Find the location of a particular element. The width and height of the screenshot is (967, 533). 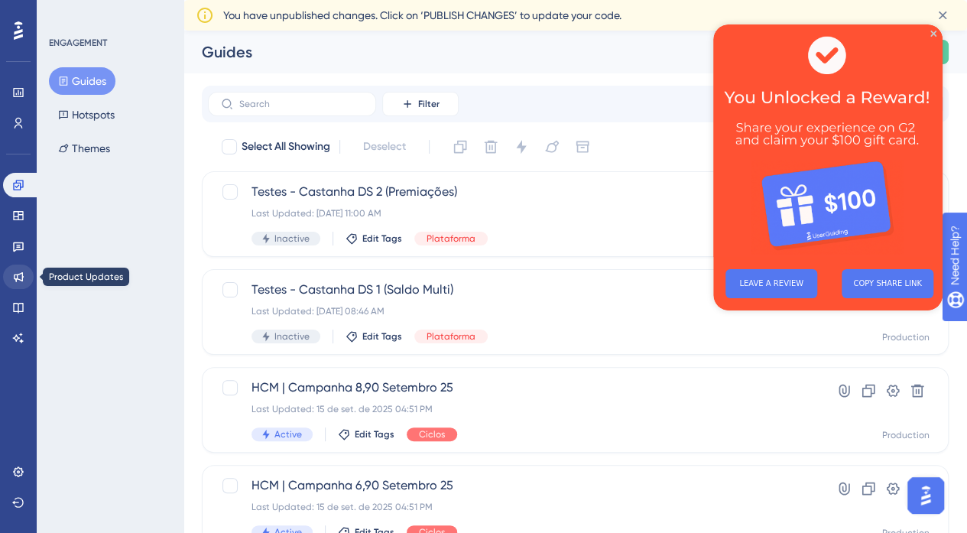

button: Guides is located at coordinates (82, 81).